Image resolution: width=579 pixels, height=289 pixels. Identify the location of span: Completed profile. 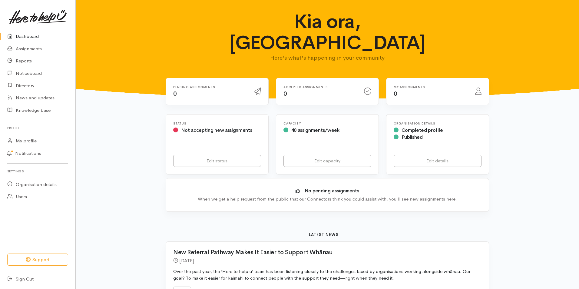
(422, 130).